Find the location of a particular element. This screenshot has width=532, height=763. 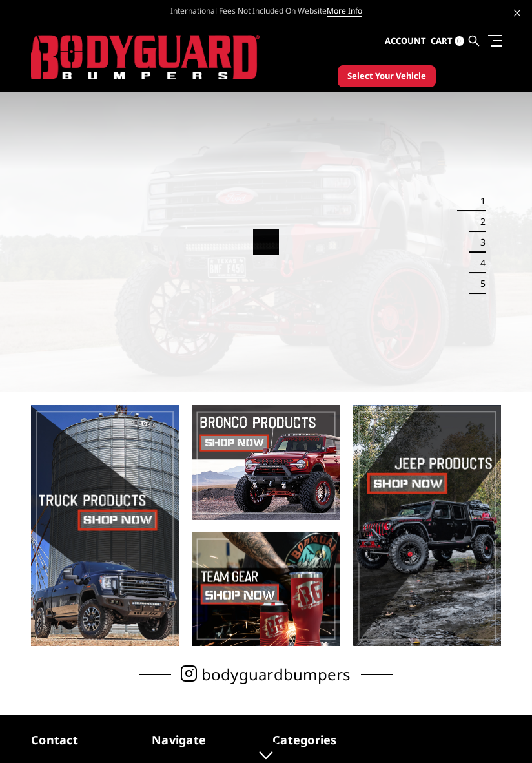

span: Select Your Vehicle is located at coordinates (387, 76).